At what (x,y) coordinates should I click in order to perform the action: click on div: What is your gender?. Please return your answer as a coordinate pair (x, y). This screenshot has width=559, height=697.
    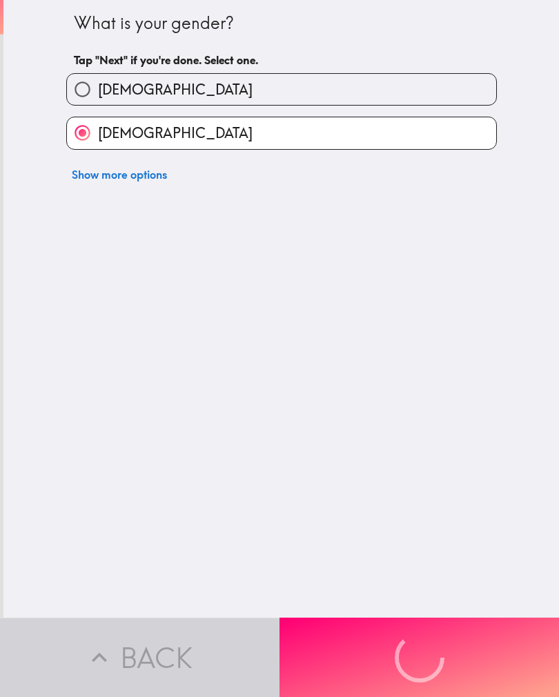
    Looking at the image, I should click on (282, 23).